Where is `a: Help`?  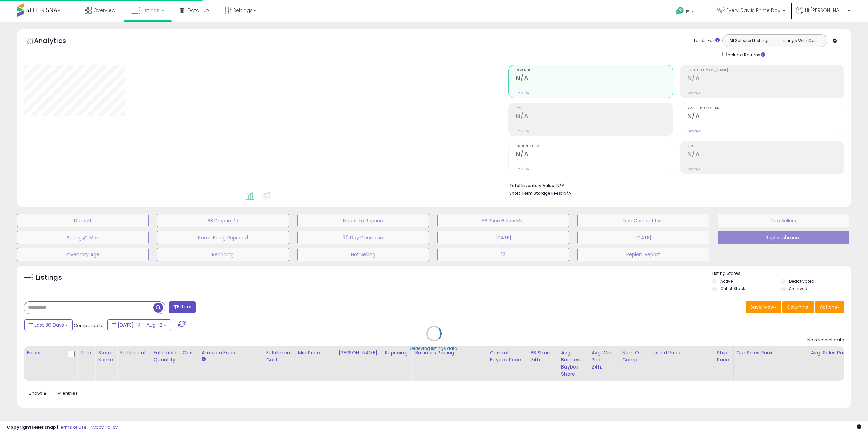 a: Help is located at coordinates (688, 12).